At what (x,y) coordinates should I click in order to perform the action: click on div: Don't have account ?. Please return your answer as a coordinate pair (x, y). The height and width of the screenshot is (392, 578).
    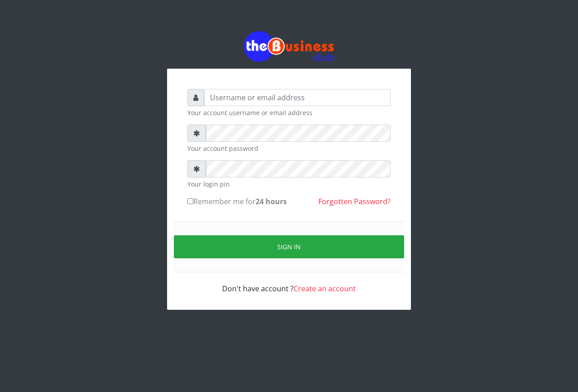
    Looking at the image, I should click on (289, 283).